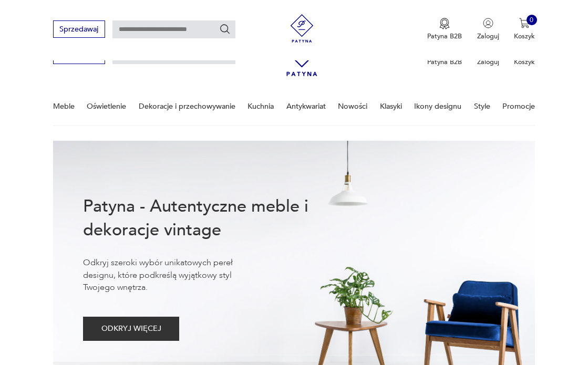 Image resolution: width=588 pixels, height=365 pixels. Describe the element at coordinates (225, 29) in the screenshot. I see `button: Szukaj` at that location.